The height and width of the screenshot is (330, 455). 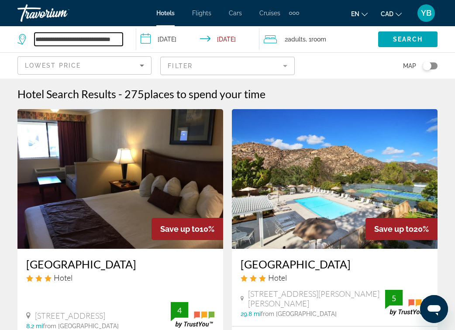 What do you see at coordinates (401, 229) in the screenshot?
I see `div: 20%` at bounding box center [401, 229].